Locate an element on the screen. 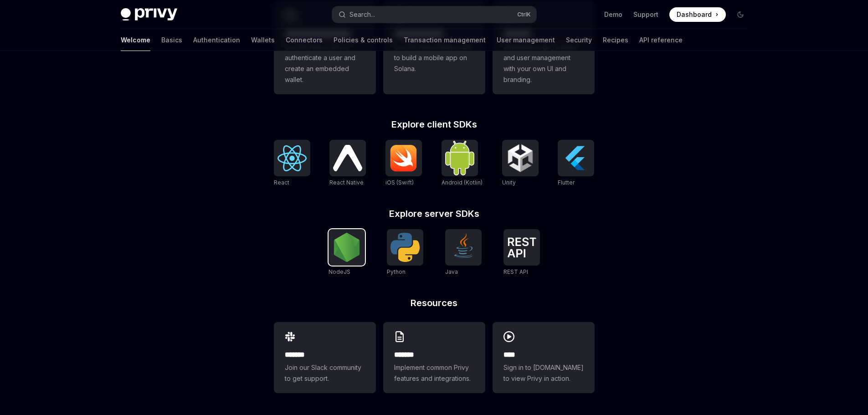 The width and height of the screenshot is (868, 415). a: Support is located at coordinates (646, 14).